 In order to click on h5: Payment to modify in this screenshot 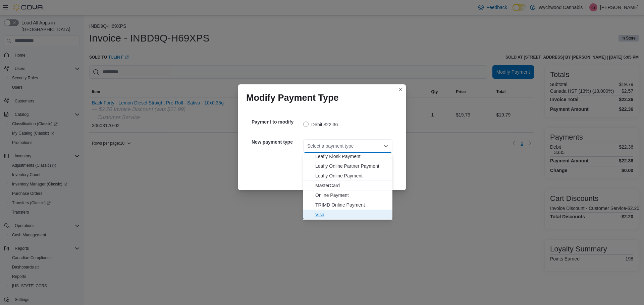, I will do `click(276, 122)`.